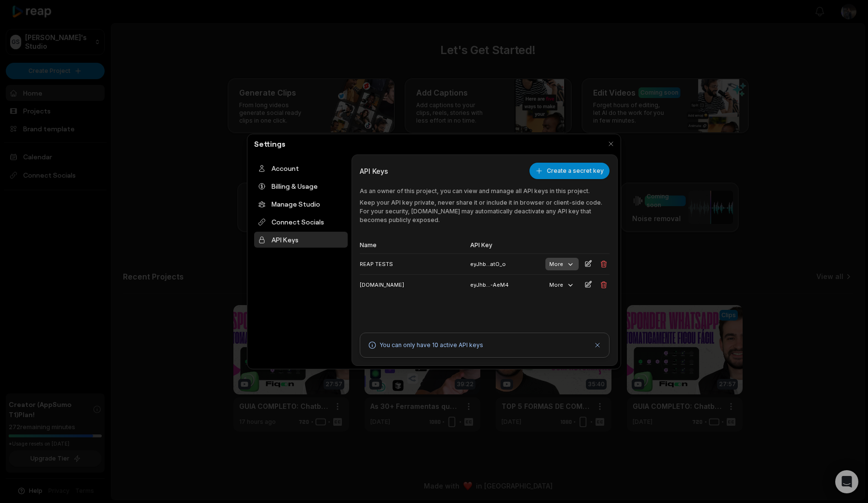 The width and height of the screenshot is (868, 503). Describe the element at coordinates (301, 239) in the screenshot. I see `div: API Keys` at that location.